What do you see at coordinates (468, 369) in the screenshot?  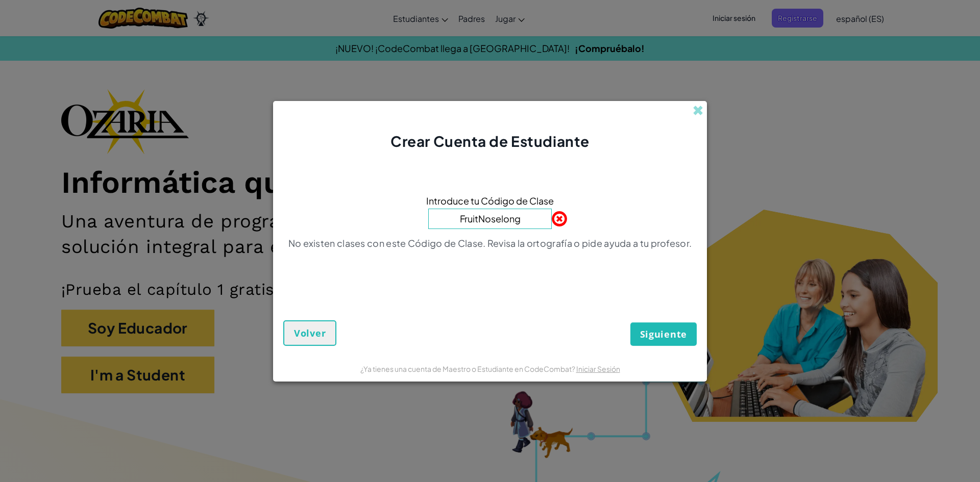 I see `span: ¿Ya tienes una cuenta de Maestro o Estudiante en CodeCombat?` at bounding box center [468, 369].